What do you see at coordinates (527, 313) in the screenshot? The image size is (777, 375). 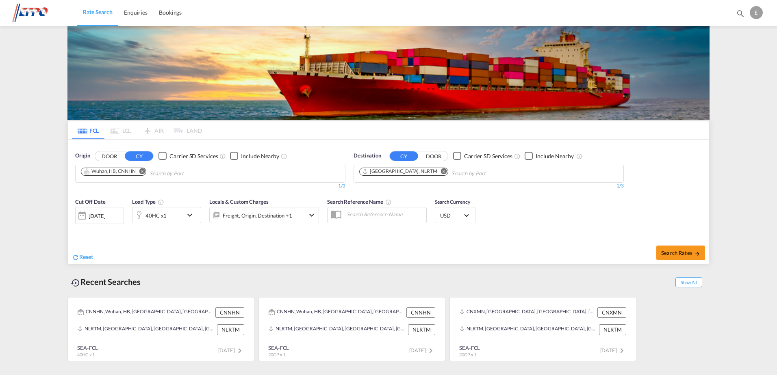 I see `div: CNXMN, Xiamen, China, Greater China & Far East Asia, Asia Pacific` at bounding box center [527, 313].